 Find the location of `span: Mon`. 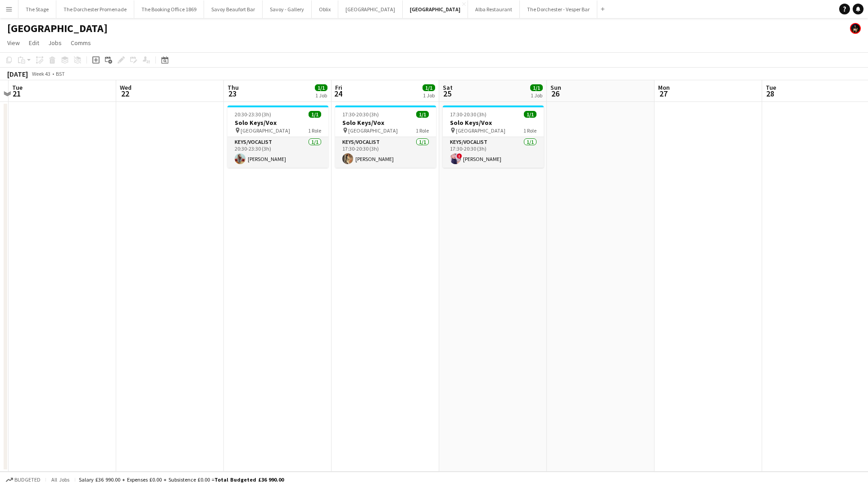

span: Mon is located at coordinates (664, 88).